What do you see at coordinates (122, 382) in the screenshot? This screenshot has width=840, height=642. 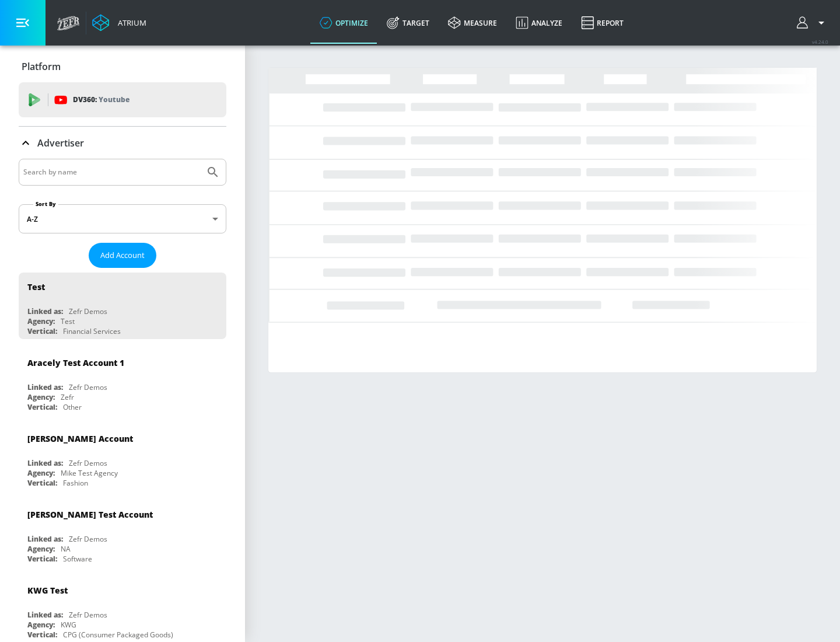 I see `div: Aracely Test Account 1Linked as:Zefr DemosAgency:ZefrVertical:Other` at bounding box center [122, 382].